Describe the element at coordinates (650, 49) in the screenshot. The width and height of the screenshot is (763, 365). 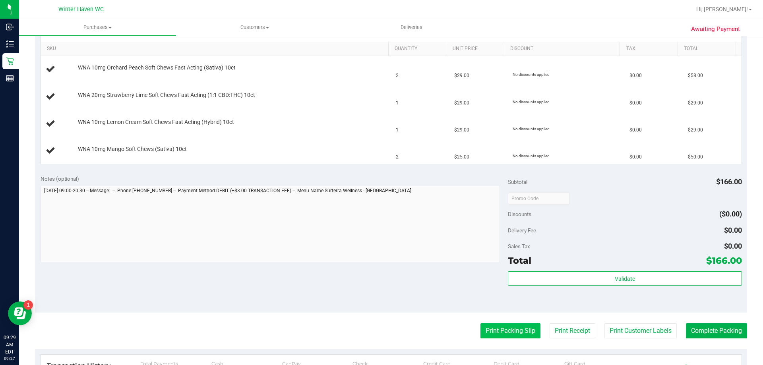
I see `a: Tax` at that location.